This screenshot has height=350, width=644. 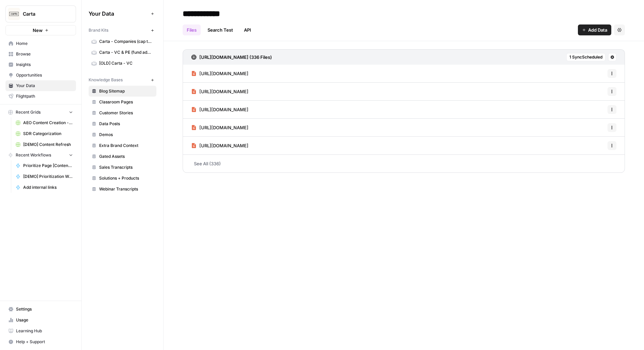 What do you see at coordinates (122, 178) in the screenshot?
I see `a: Solutions + Products` at bounding box center [122, 178].